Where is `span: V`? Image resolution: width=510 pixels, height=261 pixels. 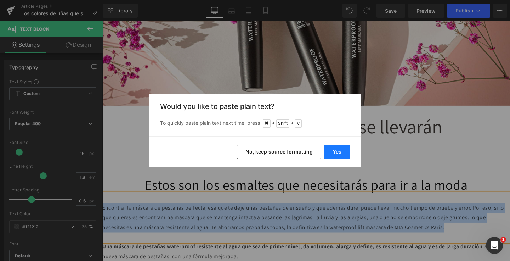 span: V is located at coordinates (298, 123).